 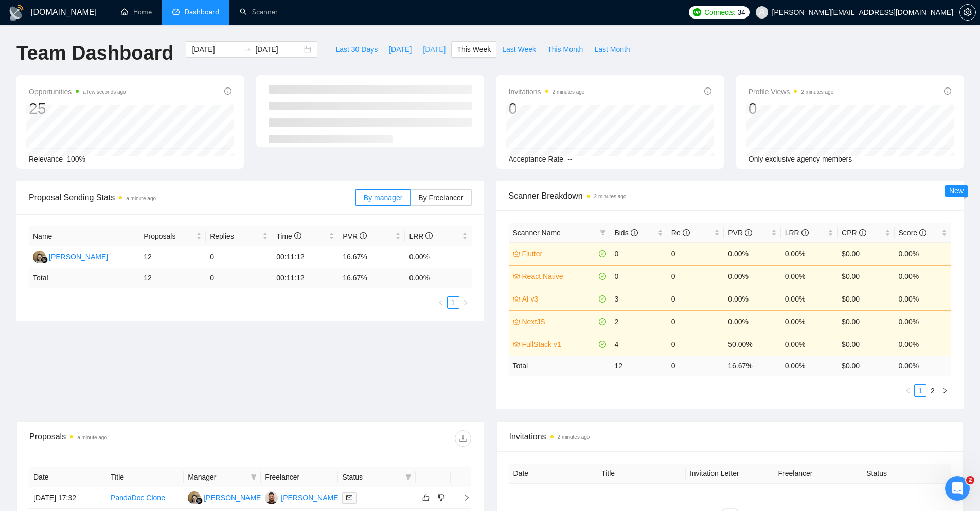 What do you see at coordinates (967, 13) in the screenshot?
I see `span: setting` at bounding box center [967, 13].